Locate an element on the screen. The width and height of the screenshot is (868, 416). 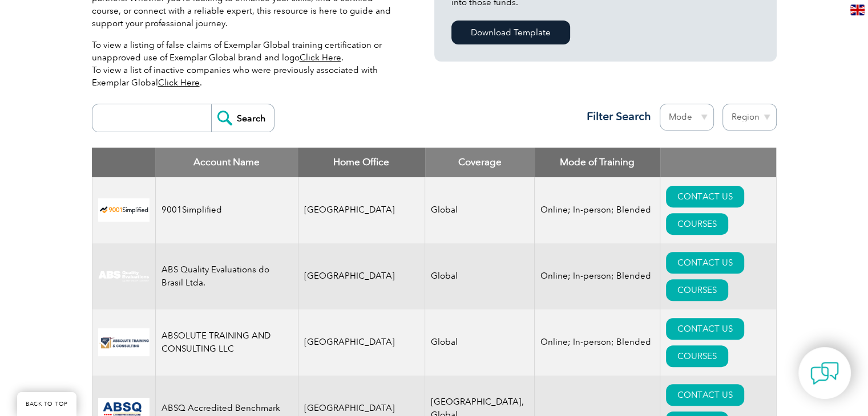
td: ABSOLUTE TRAINING AND CONSULTING LLC is located at coordinates (226, 343).